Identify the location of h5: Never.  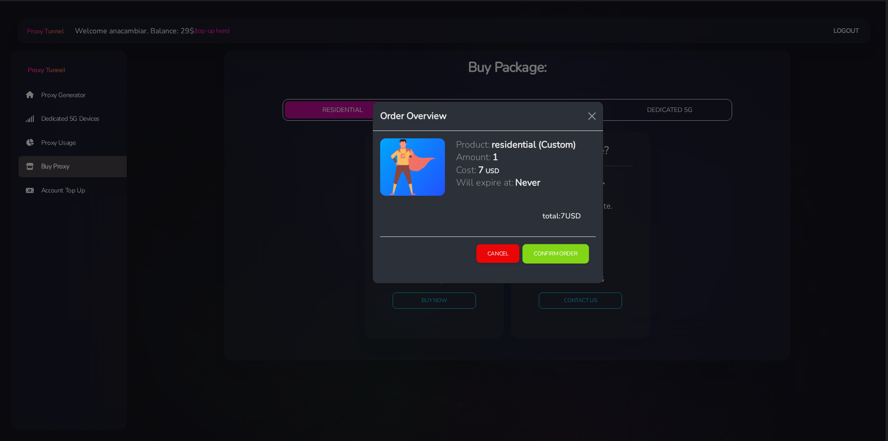
(528, 182).